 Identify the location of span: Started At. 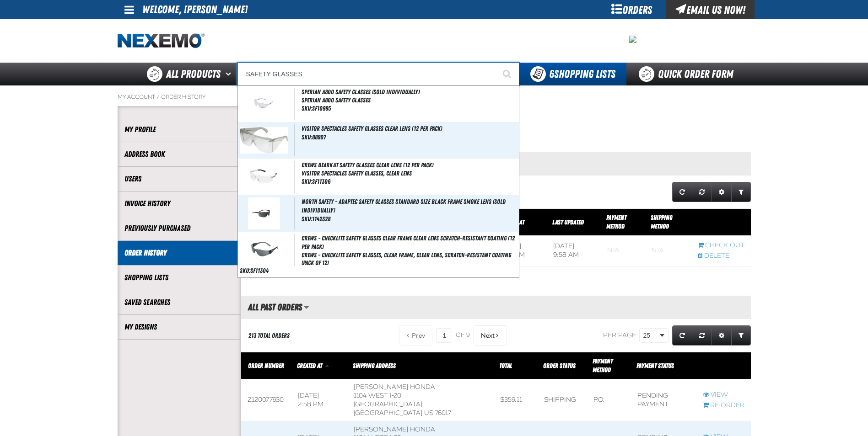
(511, 222).